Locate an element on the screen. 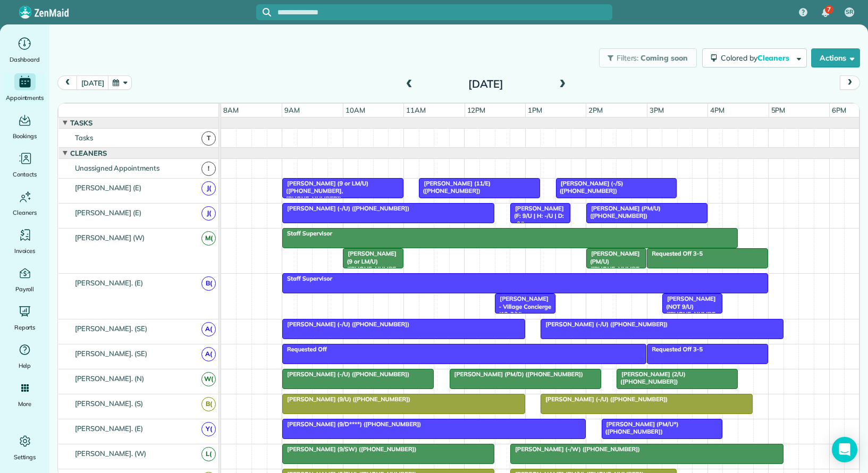 This screenshot has width=868, height=473. svg: Focus search is located at coordinates (267, 12).